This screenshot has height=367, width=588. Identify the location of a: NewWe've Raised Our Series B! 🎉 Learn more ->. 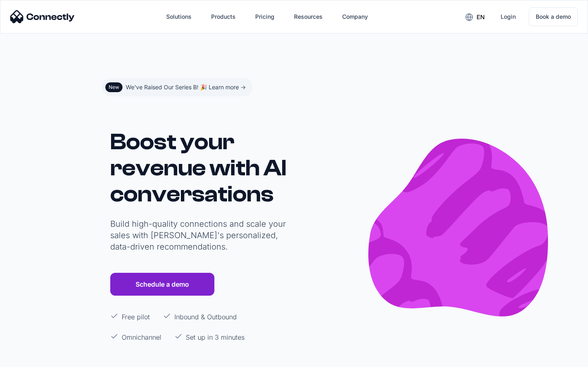
(177, 87).